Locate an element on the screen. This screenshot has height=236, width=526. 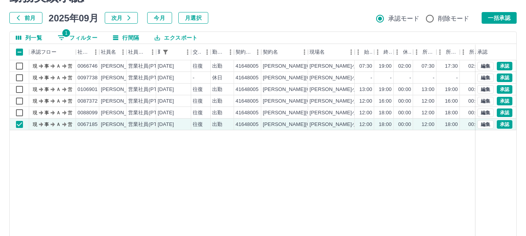
button: エクスポート is located at coordinates (176, 38).